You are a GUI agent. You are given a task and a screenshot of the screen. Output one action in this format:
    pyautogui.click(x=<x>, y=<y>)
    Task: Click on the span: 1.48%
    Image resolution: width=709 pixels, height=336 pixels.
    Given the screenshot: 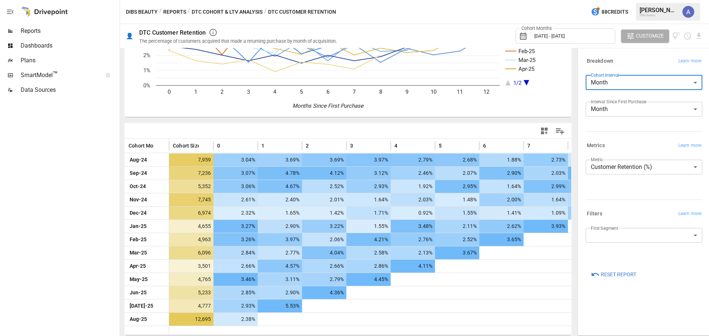 What is the action you would take?
    pyautogui.click(x=458, y=200)
    